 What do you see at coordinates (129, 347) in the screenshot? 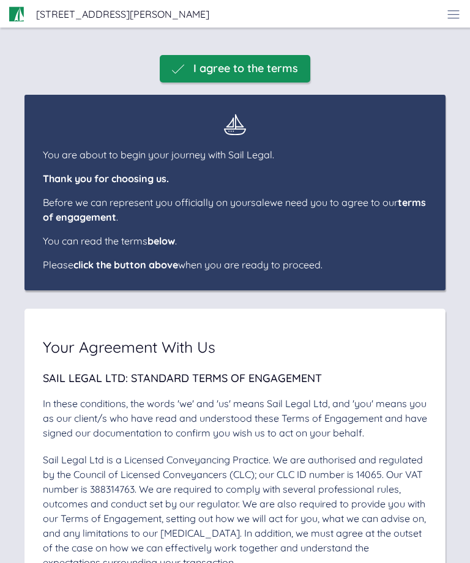
I see `span: Your Agreement With Us` at bounding box center [129, 347].